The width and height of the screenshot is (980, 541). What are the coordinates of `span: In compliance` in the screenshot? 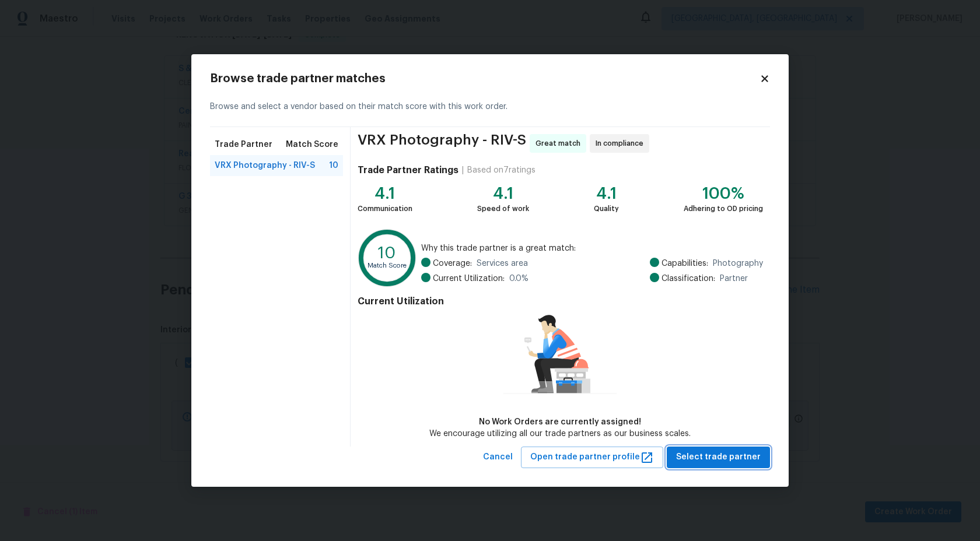 It's located at (622, 143).